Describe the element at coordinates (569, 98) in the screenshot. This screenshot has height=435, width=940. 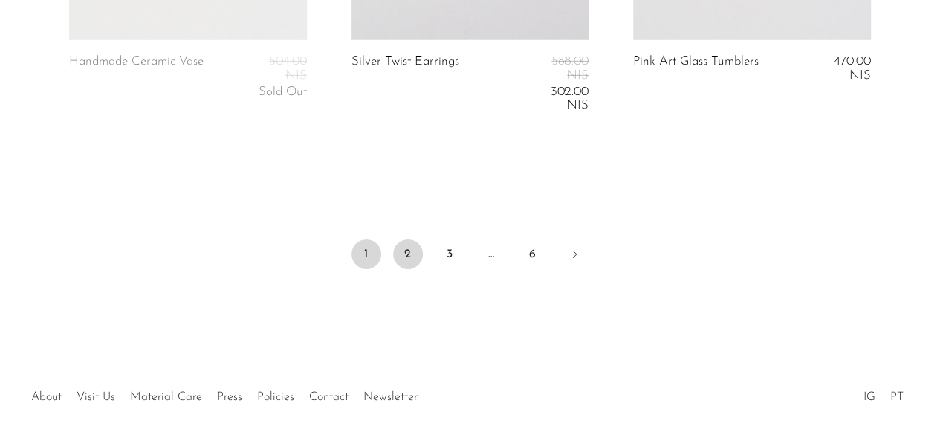
I see `span: 302.00 NIS` at that location.